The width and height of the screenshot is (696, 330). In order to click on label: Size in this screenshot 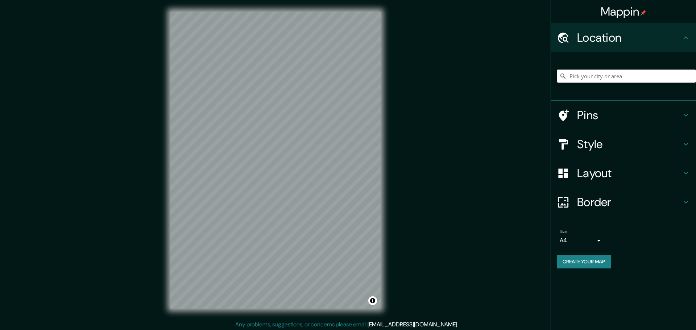, I will do `click(563, 232)`.